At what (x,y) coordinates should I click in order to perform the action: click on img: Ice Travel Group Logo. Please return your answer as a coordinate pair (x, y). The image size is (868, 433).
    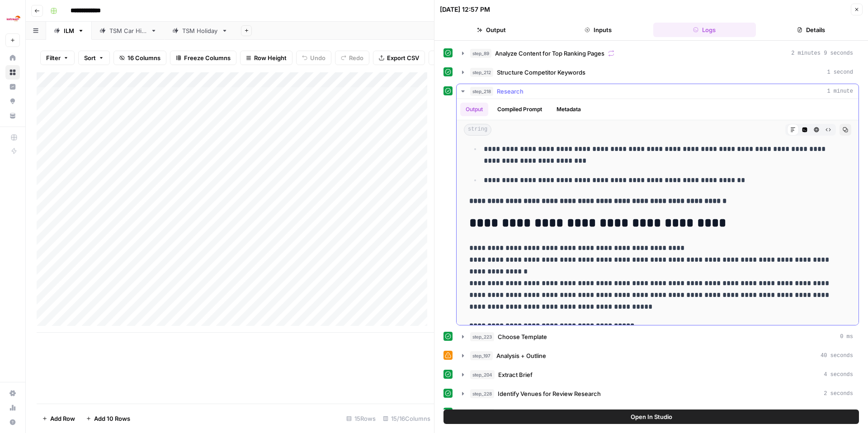
    Looking at the image, I should click on (13, 18).